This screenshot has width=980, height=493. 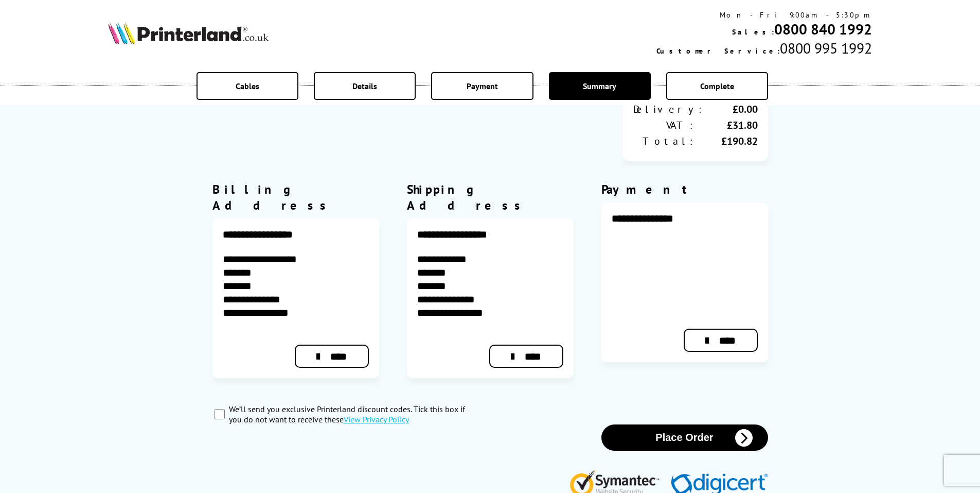 What do you see at coordinates (823, 29) in the screenshot?
I see `b: 0800 840 1992` at bounding box center [823, 29].